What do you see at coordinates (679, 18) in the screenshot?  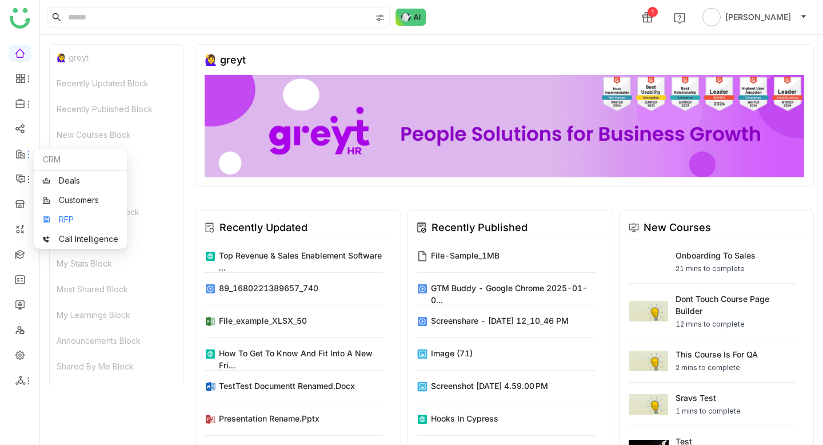 I see `img: help.svg` at bounding box center [679, 18].